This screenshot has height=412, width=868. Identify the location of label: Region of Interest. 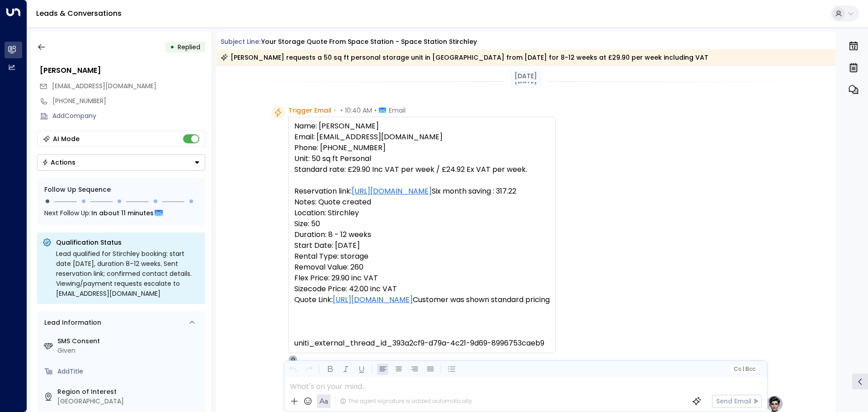
(129, 391).